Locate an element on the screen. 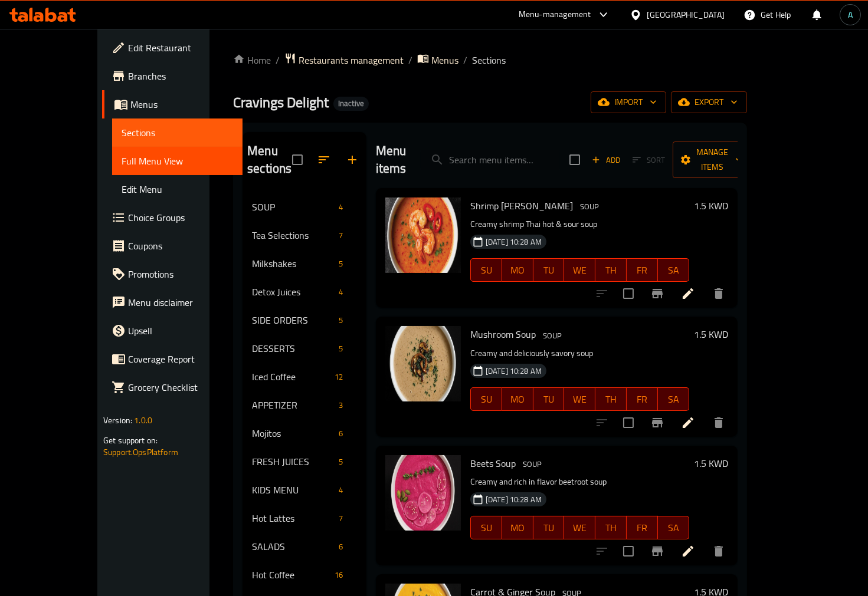  span: Mushroom Soup is located at coordinates (503, 335).